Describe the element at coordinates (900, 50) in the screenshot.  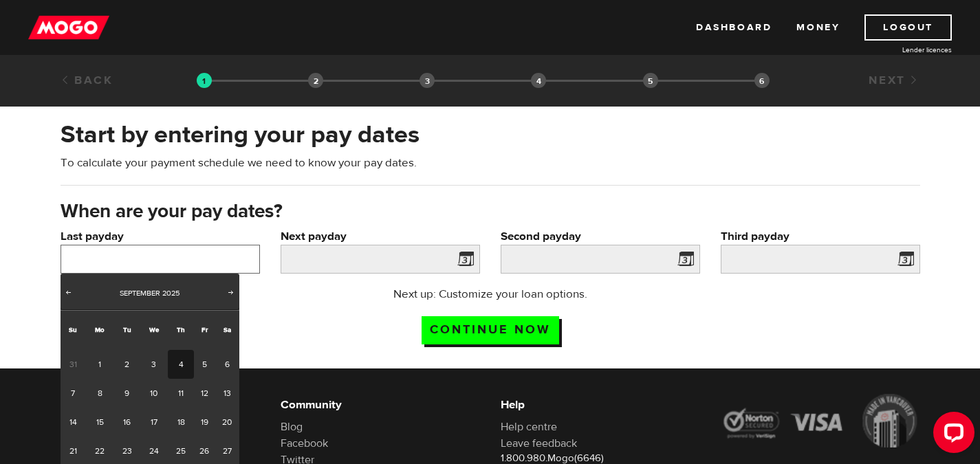
I see `a: Lender licences` at that location.